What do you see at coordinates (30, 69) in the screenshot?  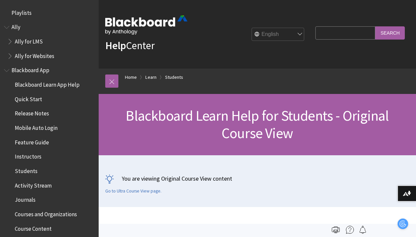 I see `span: Blackboard App` at bounding box center [30, 69].